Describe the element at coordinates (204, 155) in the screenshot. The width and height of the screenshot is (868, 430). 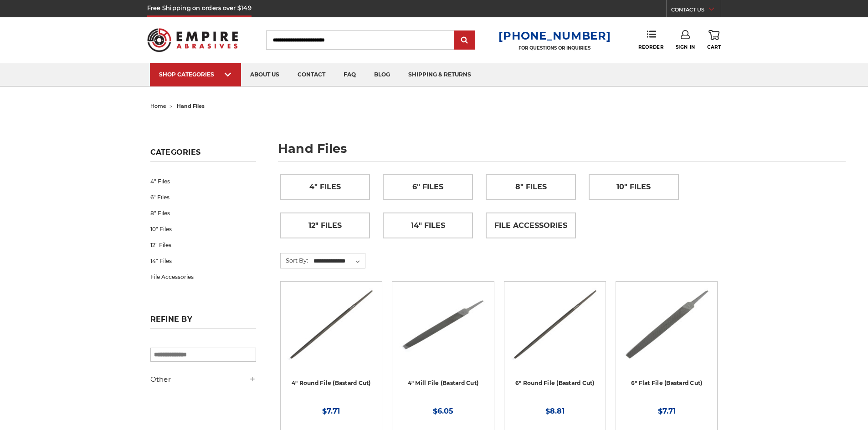
I see `h5: Categories` at that location.